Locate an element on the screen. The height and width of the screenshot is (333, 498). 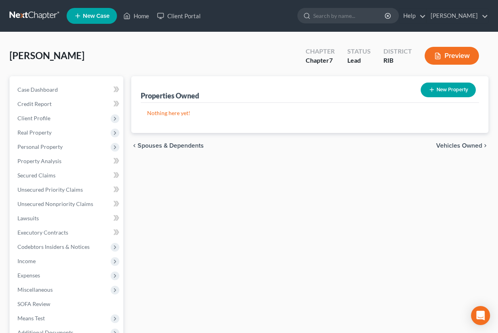
button: New Property is located at coordinates (448, 90).